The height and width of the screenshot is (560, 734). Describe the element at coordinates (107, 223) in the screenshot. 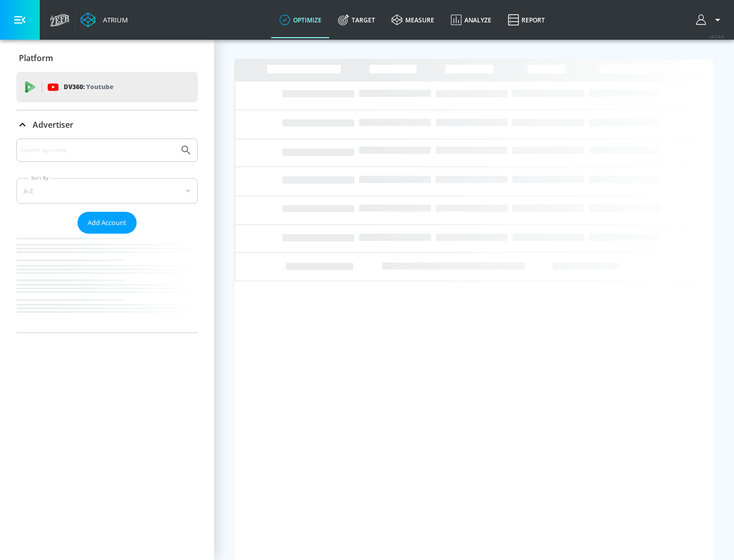

I see `span: Add Account` at that location.